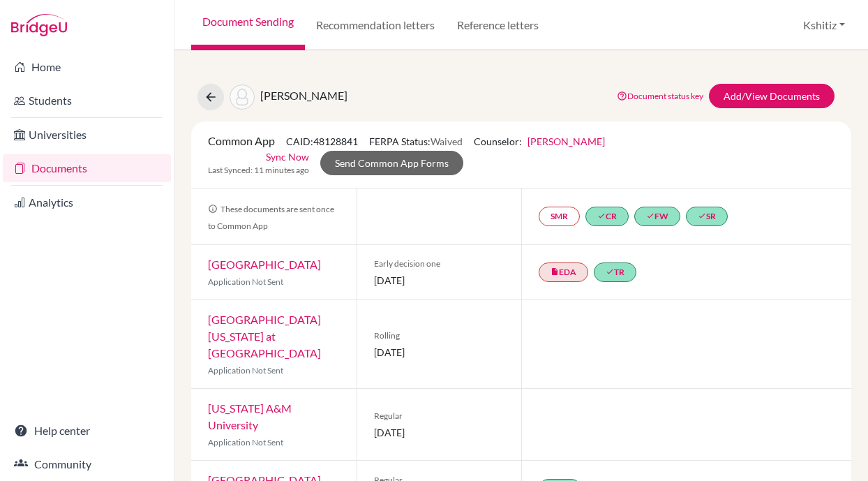 The image size is (868, 481). I want to click on a: Sync Now, so click(287, 157).